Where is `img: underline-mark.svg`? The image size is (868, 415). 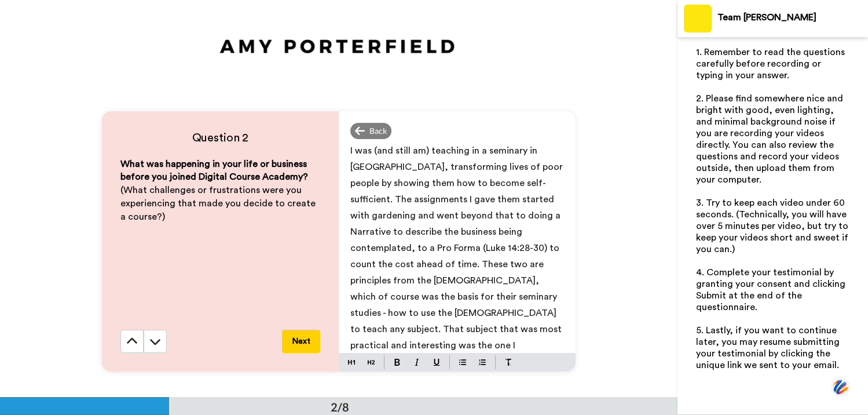
img: underline-mark.svg is located at coordinates (436, 362).